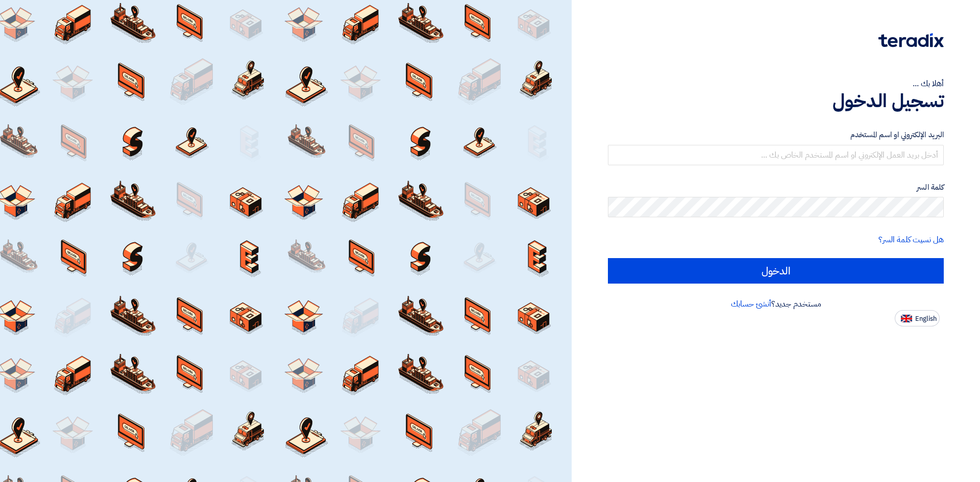 Image resolution: width=980 pixels, height=482 pixels. What do you see at coordinates (917, 319) in the screenshot?
I see `button: English` at bounding box center [917, 319].